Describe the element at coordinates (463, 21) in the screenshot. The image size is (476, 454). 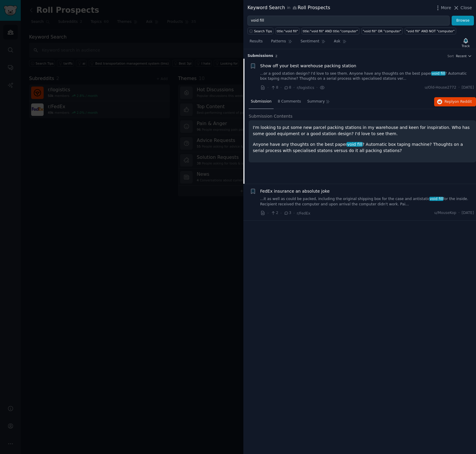
I see `button: Browse` at that location.